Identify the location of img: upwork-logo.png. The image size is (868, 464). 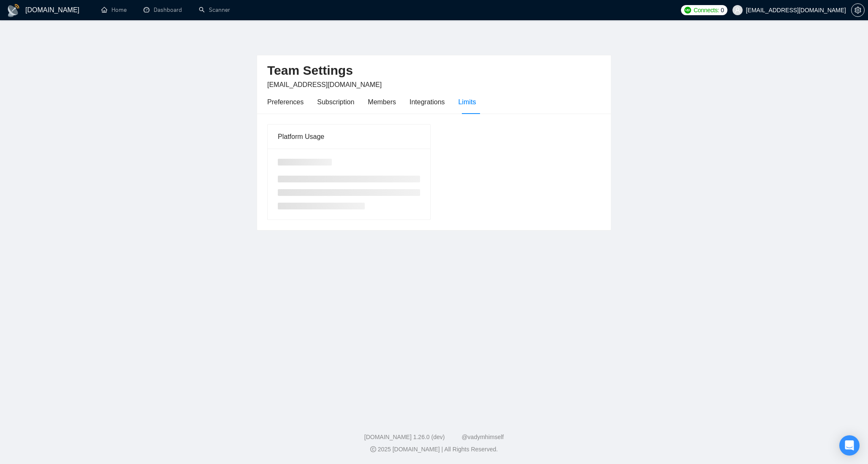
(688, 10).